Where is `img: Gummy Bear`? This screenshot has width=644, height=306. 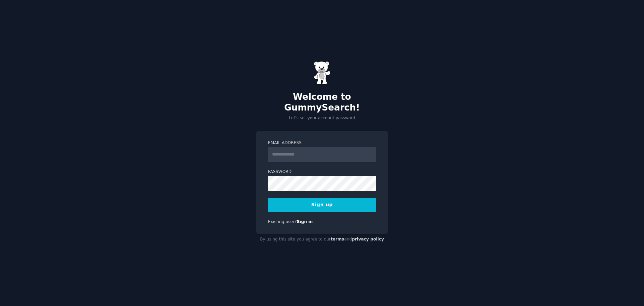 img: Gummy Bear is located at coordinates (322, 73).